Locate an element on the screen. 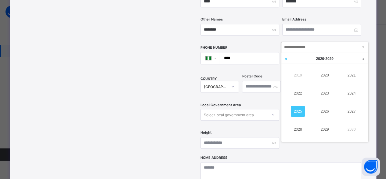 The width and height of the screenshot is (386, 179). a: 2023 is located at coordinates (325, 93).